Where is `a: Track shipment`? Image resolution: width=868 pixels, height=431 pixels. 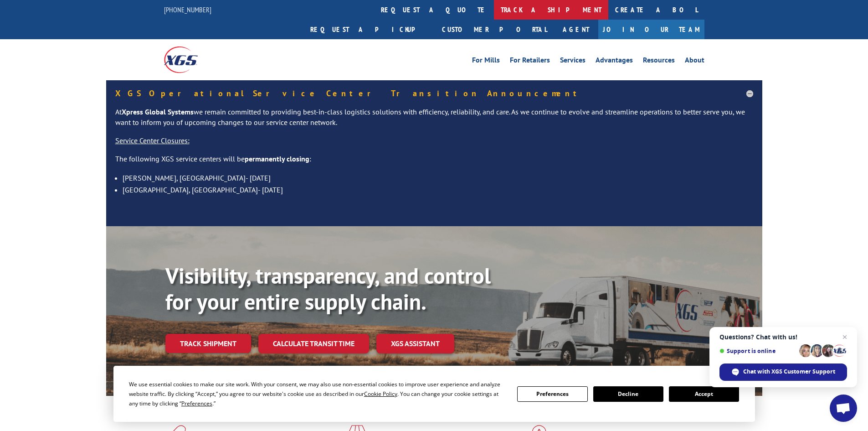
a: Track shipment is located at coordinates (208, 343).